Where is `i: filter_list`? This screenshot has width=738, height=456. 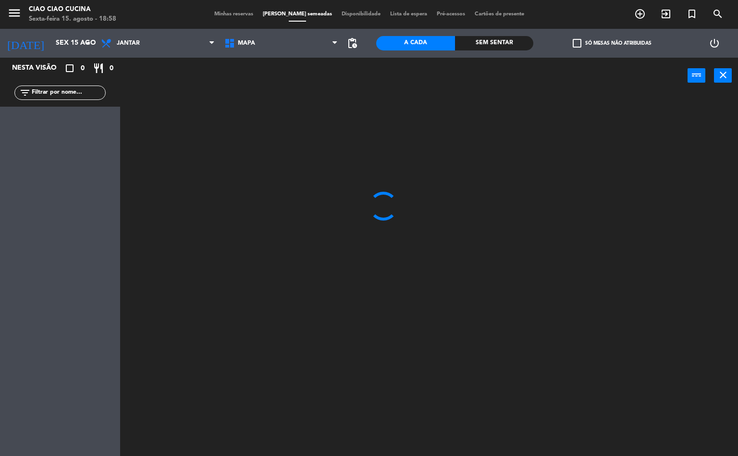
i: filter_list is located at coordinates (25, 93).